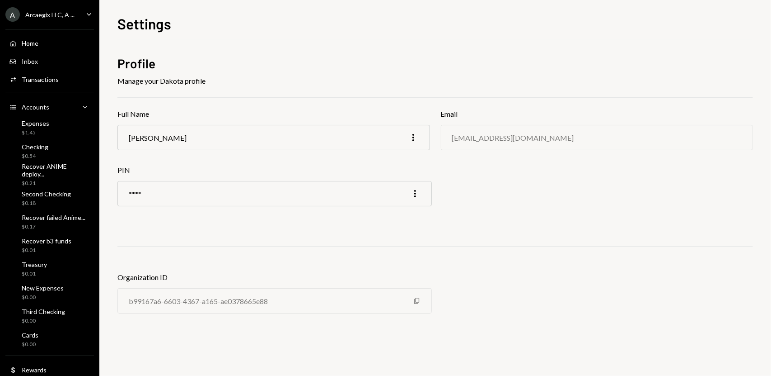 Image resolution: width=771 pixels, height=376 pixels. What do you see at coordinates (50, 292) in the screenshot?
I see `a: New Expenses$0.00` at bounding box center [50, 292].